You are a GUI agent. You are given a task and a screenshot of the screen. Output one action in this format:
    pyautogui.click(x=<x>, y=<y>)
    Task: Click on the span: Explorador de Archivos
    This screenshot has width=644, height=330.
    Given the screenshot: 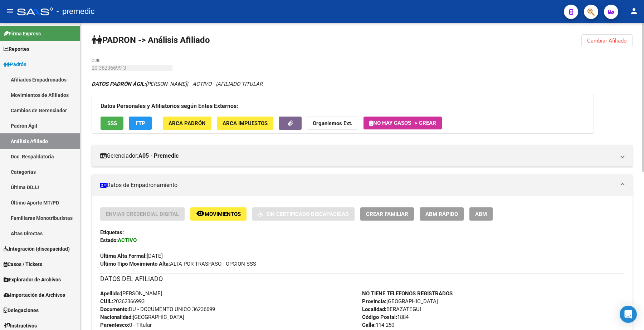 What is the action you would take?
    pyautogui.click(x=32, y=279)
    